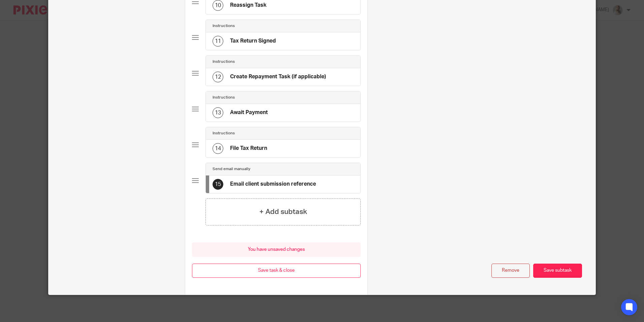  I want to click on button: Remove, so click(511, 271).